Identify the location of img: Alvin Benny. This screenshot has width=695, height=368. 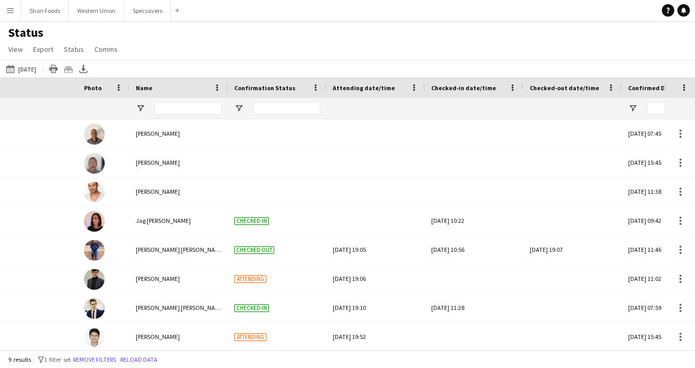
(94, 337).